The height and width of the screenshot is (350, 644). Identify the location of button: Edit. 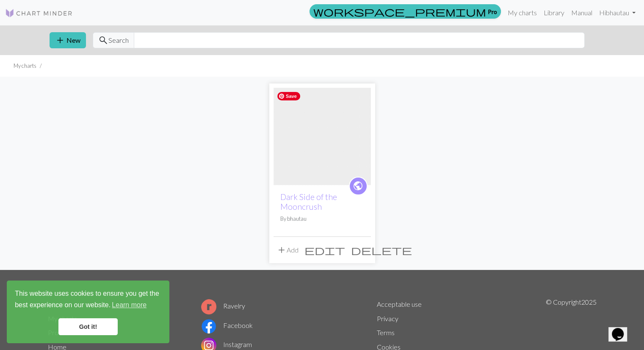
(325, 250).